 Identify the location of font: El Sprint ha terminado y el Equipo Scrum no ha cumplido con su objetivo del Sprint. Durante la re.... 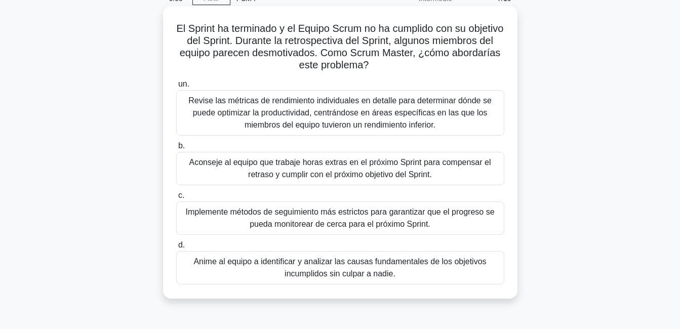
(340, 47).